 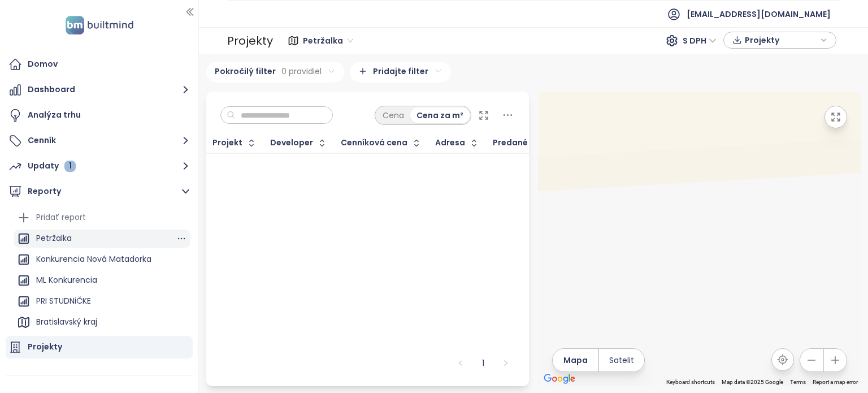 I want to click on div: Cena za m², so click(x=440, y=115).